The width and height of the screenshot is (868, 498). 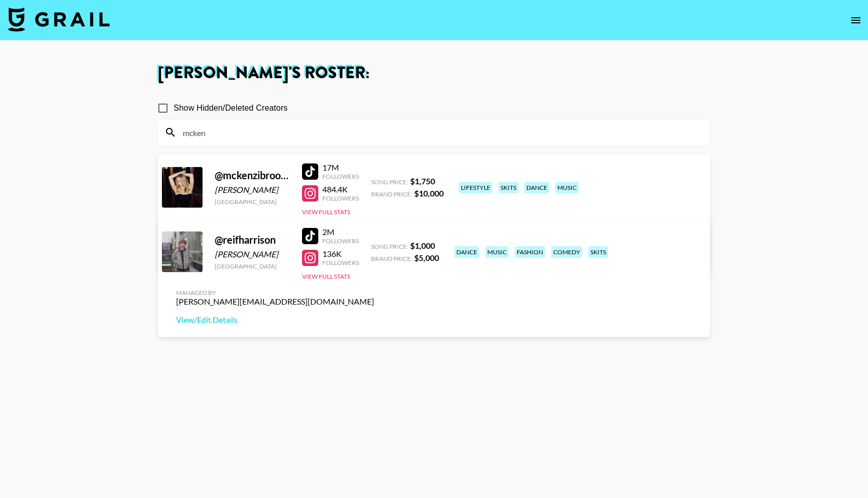 What do you see at coordinates (252, 239) in the screenshot?
I see `div: @ reifharrison` at bounding box center [252, 239].